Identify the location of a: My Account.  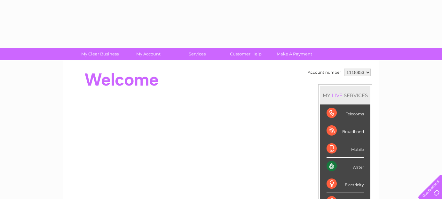
(149, 54).